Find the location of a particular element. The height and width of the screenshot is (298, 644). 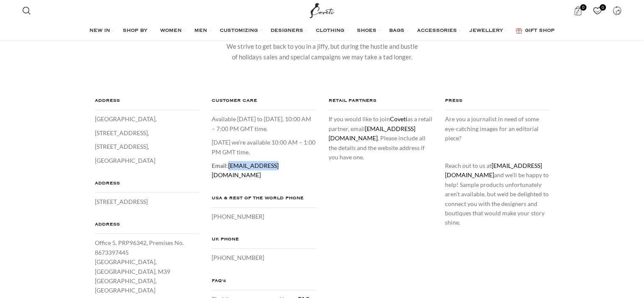

span: ACCESSORIES is located at coordinates (437, 31).